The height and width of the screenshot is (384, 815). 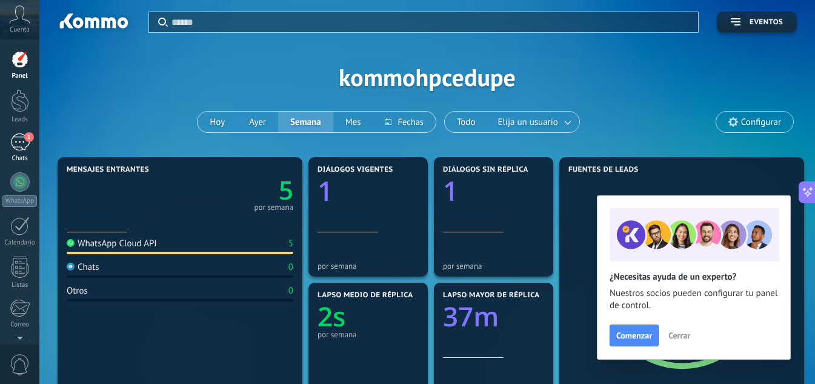 What do you see at coordinates (766, 22) in the screenshot?
I see `span: Eventos` at bounding box center [766, 22].